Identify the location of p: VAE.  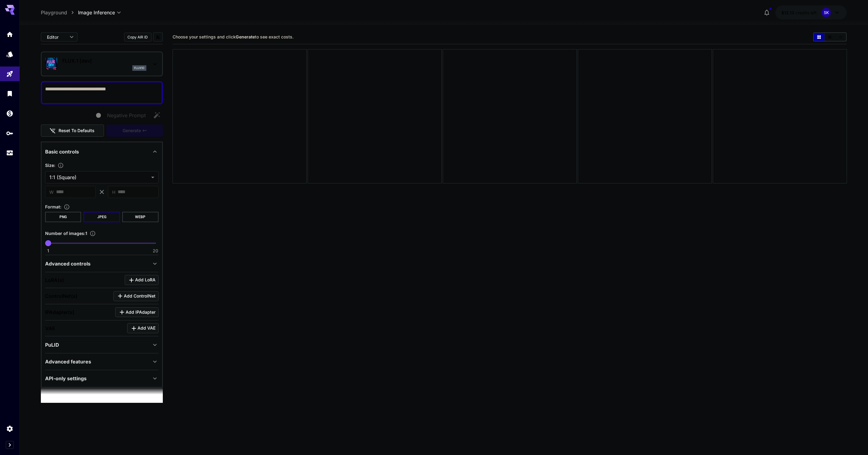
(50, 328).